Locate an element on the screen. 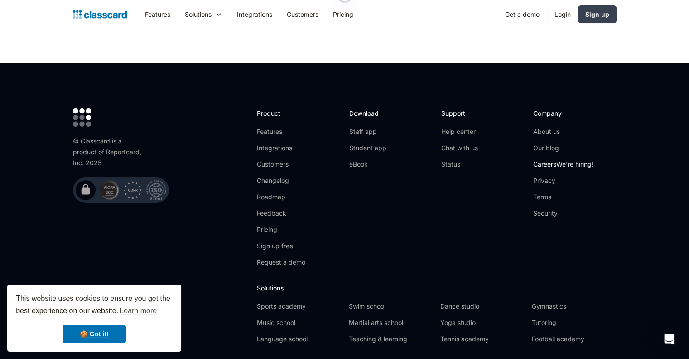 The width and height of the screenshot is (689, 359). a: Status is located at coordinates (460, 164).